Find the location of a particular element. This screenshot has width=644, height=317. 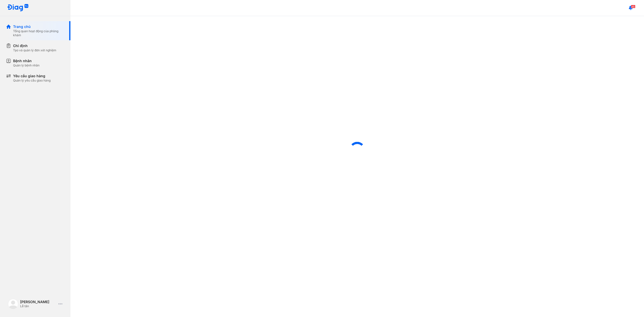

div: Tổng quan hoạt động của phòng khám is located at coordinates (39, 33).